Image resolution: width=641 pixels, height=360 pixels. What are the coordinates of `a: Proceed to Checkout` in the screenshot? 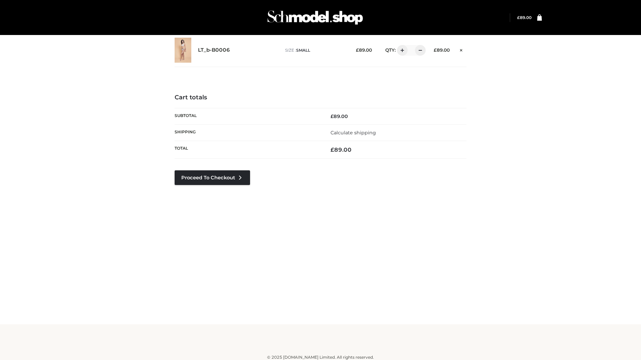 It's located at (212, 178).